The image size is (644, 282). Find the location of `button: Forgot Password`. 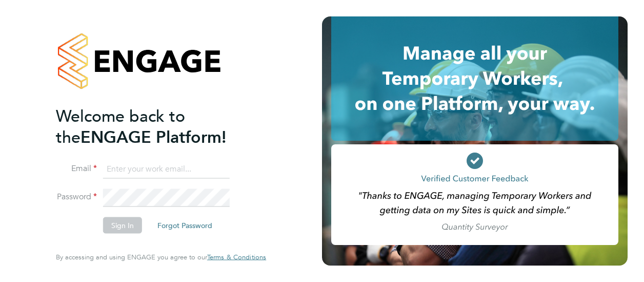

button: Forgot Password is located at coordinates (184, 225).